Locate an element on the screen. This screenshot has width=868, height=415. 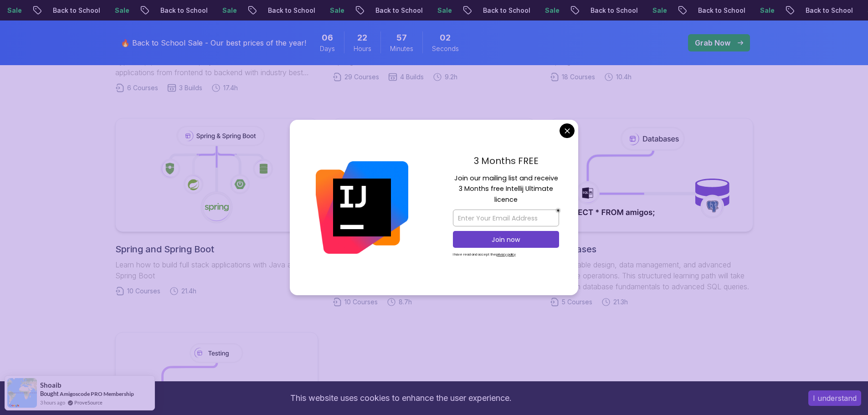
a: DatabasesMaster table design, data management, and advanced database operations. This structured ... is located at coordinates (651, 212).